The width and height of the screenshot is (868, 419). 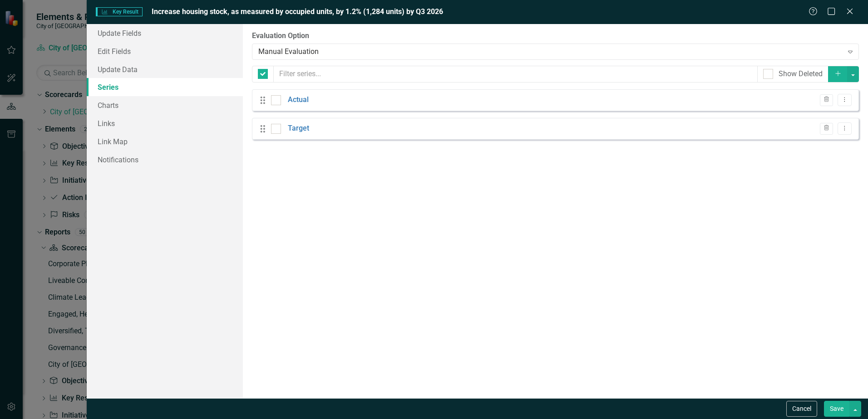 What do you see at coordinates (165, 87) in the screenshot?
I see `a: Series` at bounding box center [165, 87].